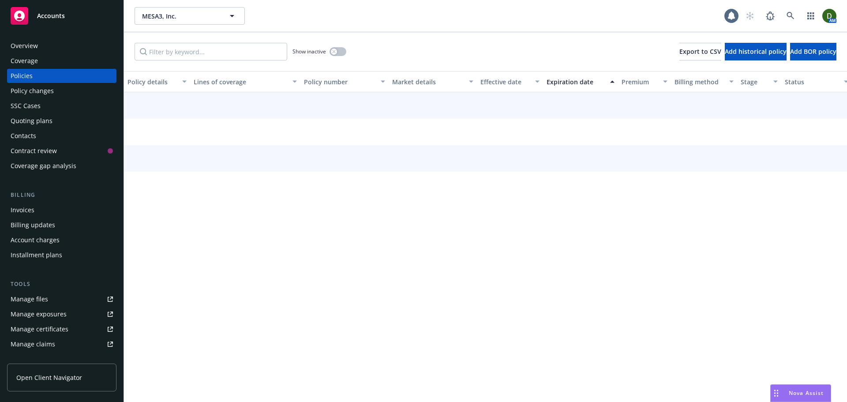  I want to click on a: Start snowing, so click(750, 16).